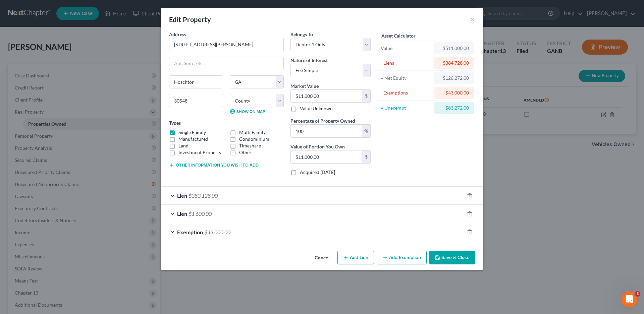 This screenshot has width=644, height=314. What do you see at coordinates (454, 108) in the screenshot?
I see `div: $83,272.00` at bounding box center [454, 108].